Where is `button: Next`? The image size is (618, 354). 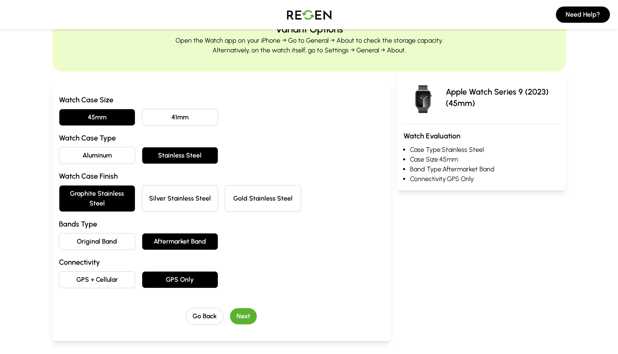 button: Next is located at coordinates (243, 317).